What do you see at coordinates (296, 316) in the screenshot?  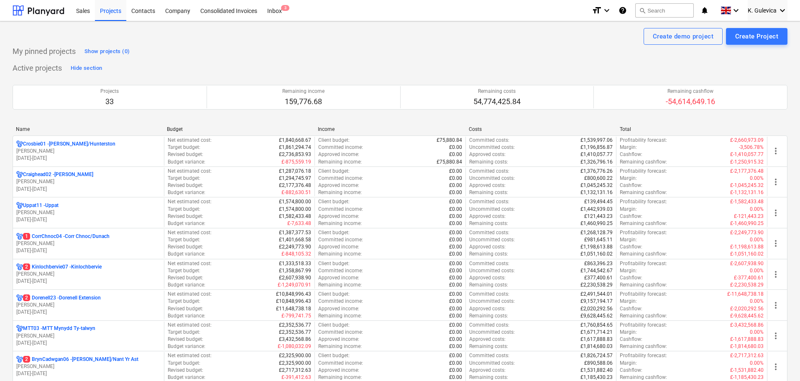 I see `p: £-799,741.75` at bounding box center [296, 316].